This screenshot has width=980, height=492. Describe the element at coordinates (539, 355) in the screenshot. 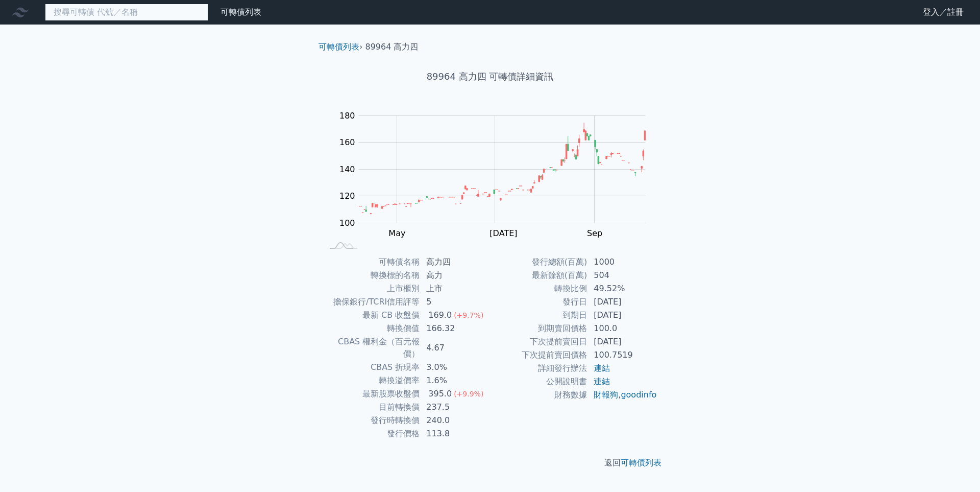

I see `td: 下次提前賣回價格` at that location.